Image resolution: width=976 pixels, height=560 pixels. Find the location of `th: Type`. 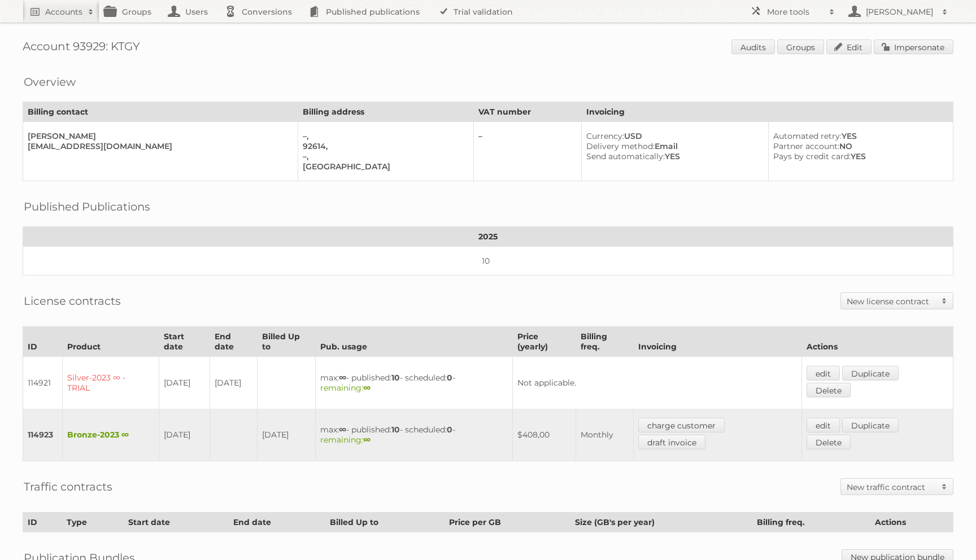

th: Type is located at coordinates (93, 522).